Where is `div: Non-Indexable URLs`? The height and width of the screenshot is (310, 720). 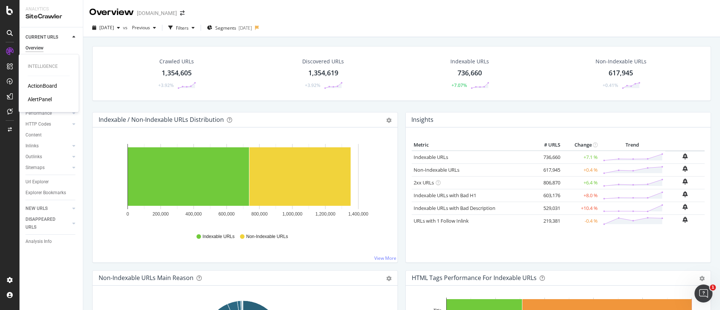 div: Non-Indexable URLs is located at coordinates (621, 62).